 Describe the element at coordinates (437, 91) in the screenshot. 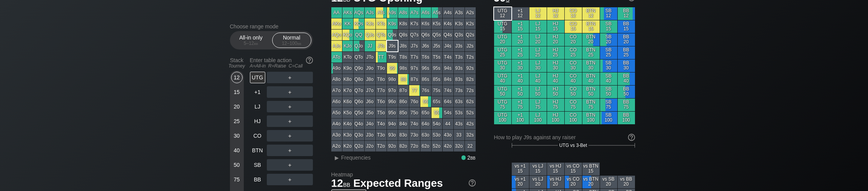

I see `div: 75s` at that location.